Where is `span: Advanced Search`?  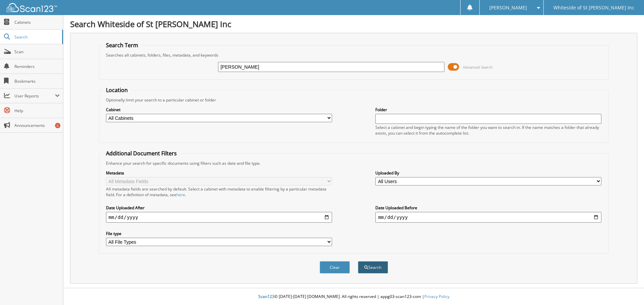 span: Advanced Search is located at coordinates (477, 67).